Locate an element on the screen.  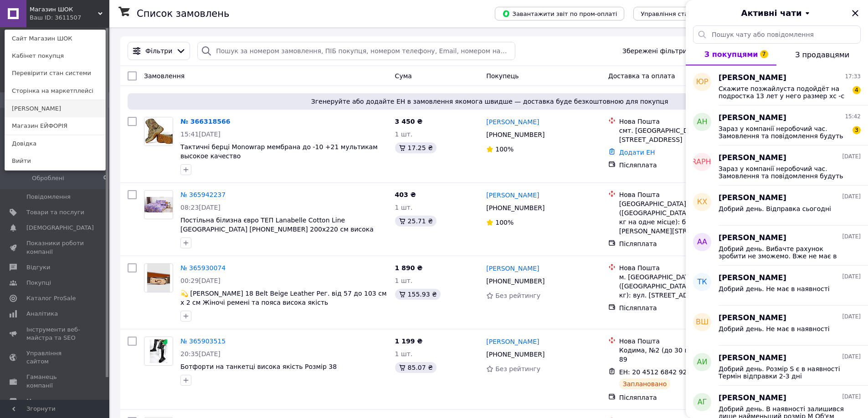
span: 403 ₴ is located at coordinates (406, 195).